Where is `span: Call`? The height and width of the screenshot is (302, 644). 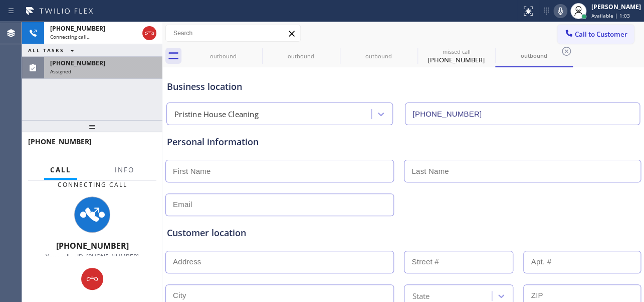
span: Call is located at coordinates (61, 169).